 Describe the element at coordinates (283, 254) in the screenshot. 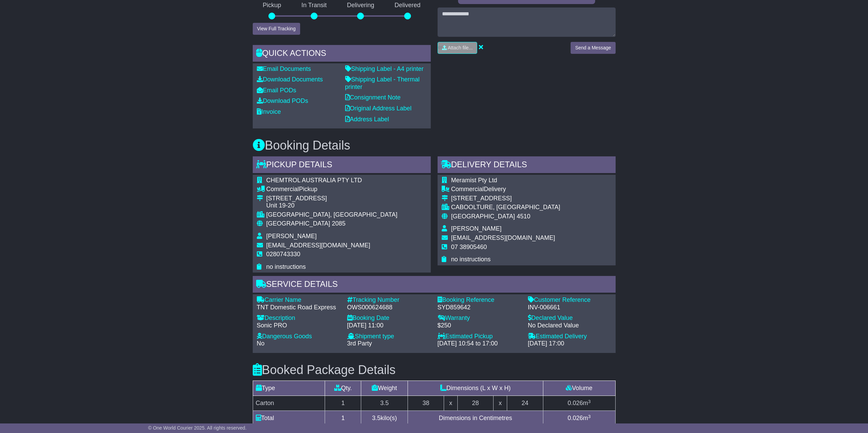

I see `span: 0280743330` at that location.